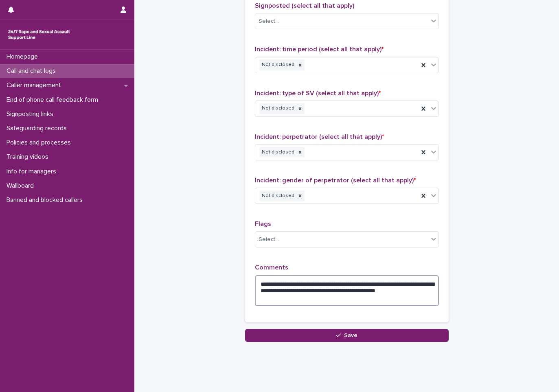  I want to click on span: Incident: perpetrator (select all that apply), so click(319, 137).